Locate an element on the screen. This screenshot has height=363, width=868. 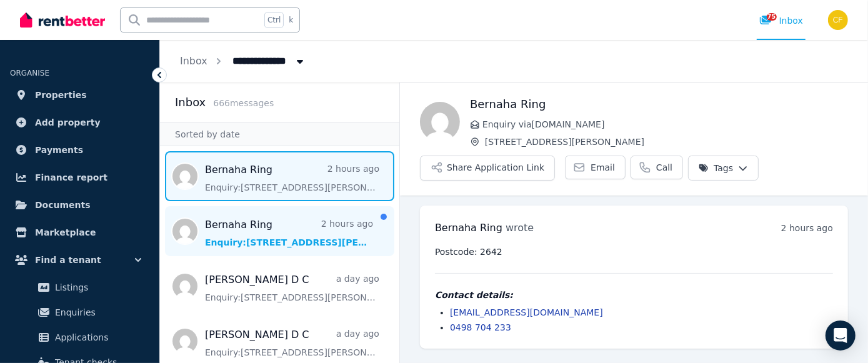
span: Add property is located at coordinates (67, 122).